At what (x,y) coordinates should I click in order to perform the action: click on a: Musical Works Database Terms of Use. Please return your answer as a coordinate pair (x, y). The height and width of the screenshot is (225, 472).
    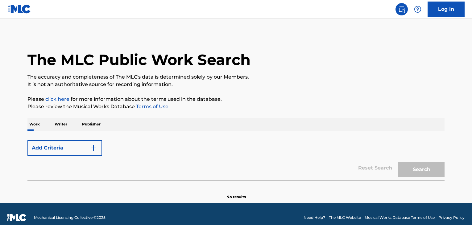
    Looking at the image, I should click on (399, 218).